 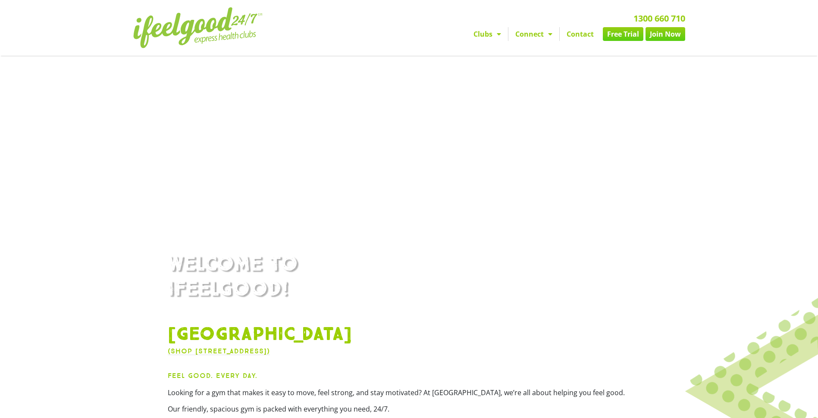 I want to click on h1: WELCOME TO IFEELGOOD!, so click(x=409, y=277).